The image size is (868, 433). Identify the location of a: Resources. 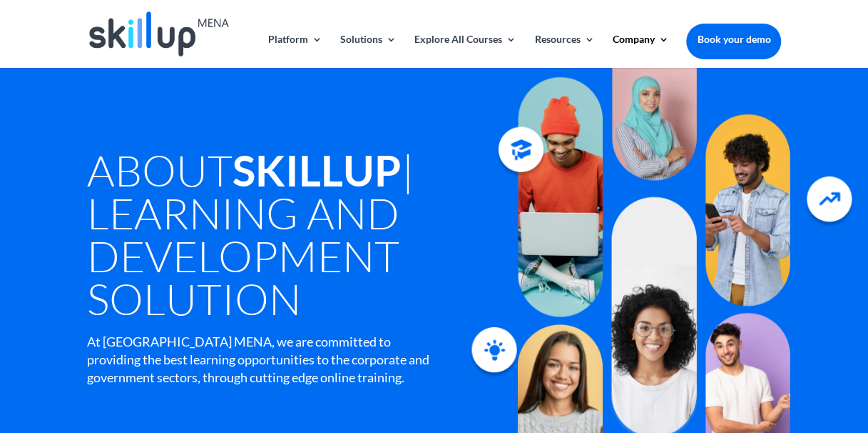
(565, 51).